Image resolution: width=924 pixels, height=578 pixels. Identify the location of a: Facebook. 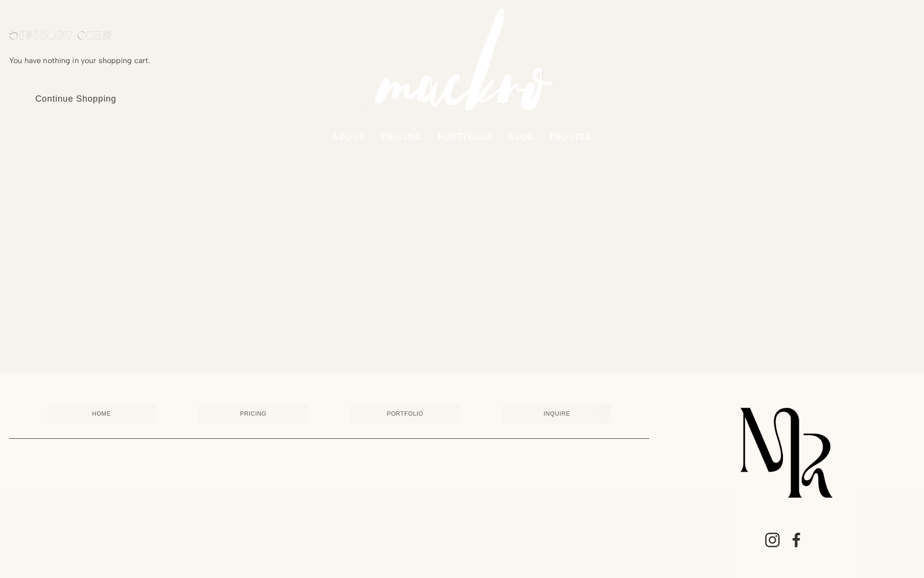
(797, 540).